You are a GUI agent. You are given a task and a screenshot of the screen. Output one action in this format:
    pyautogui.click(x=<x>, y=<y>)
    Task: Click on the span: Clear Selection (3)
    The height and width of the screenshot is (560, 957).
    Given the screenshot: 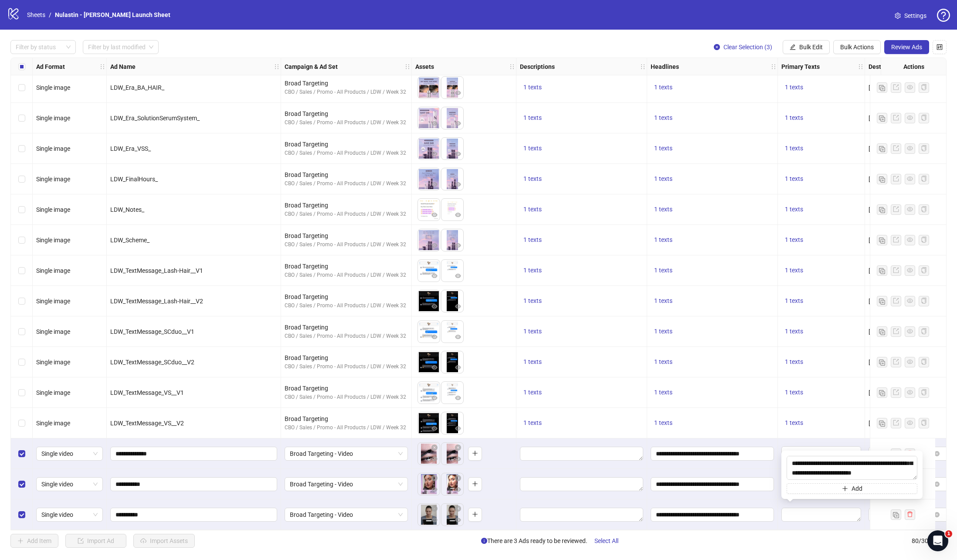 What is the action you would take?
    pyautogui.click(x=748, y=47)
    